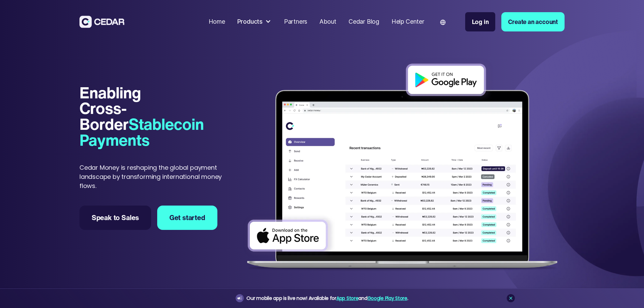 This screenshot has width=644, height=308. Describe the element at coordinates (364, 22) in the screenshot. I see `a: Cedar Blog` at that location.